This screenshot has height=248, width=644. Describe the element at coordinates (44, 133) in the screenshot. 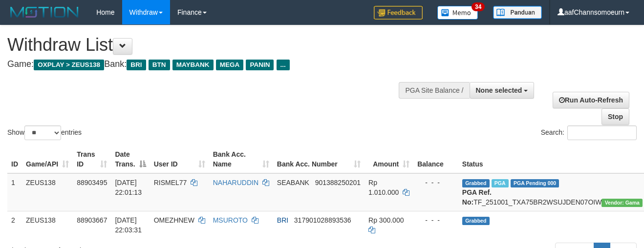

I see `label: Show entries` at that location.